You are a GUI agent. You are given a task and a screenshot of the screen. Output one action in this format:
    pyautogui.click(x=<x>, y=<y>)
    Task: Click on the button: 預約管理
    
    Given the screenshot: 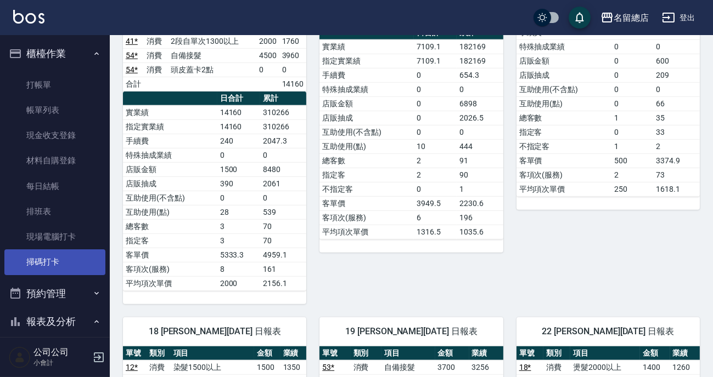 What is the action you would take?
    pyautogui.click(x=55, y=294)
    